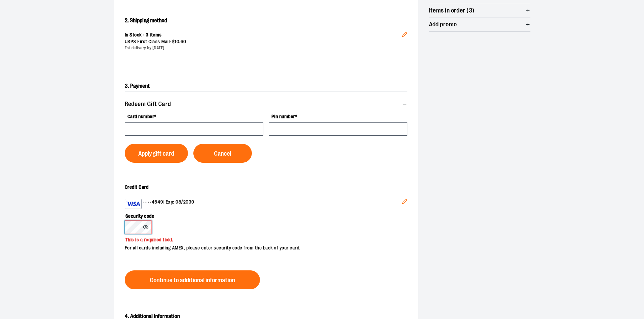 The width and height of the screenshot is (644, 319). I want to click on label: Card number *, so click(194, 117).